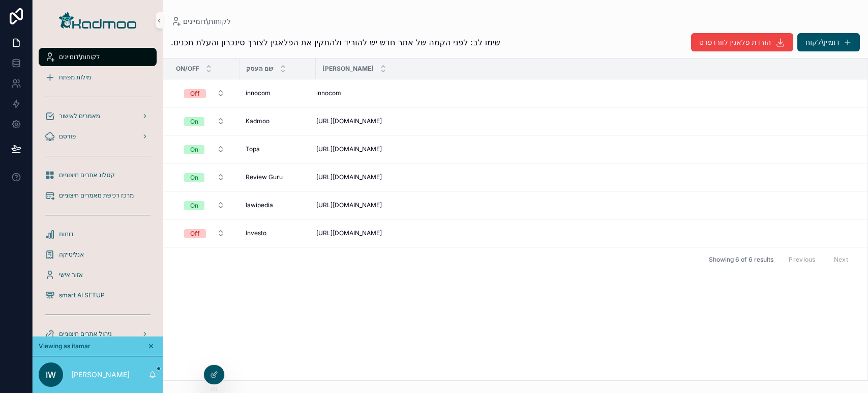 The width and height of the screenshot is (868, 393). Describe the element at coordinates (66, 234) in the screenshot. I see `span: דוחות` at that location.